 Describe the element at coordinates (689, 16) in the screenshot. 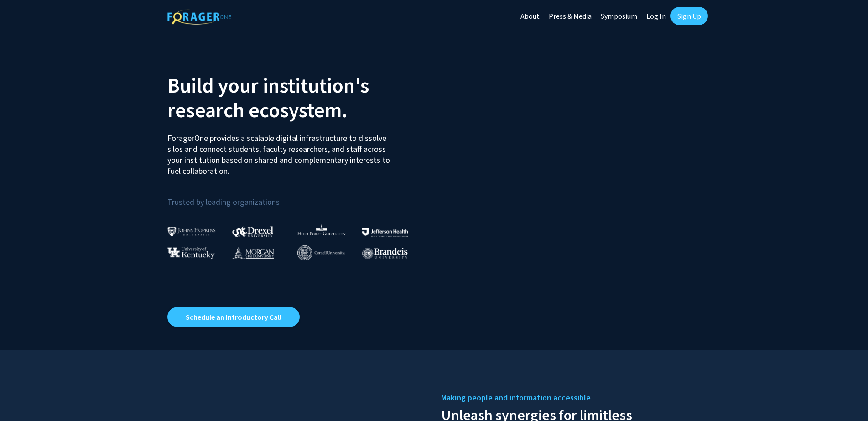

I see `a: Sign Up` at that location.